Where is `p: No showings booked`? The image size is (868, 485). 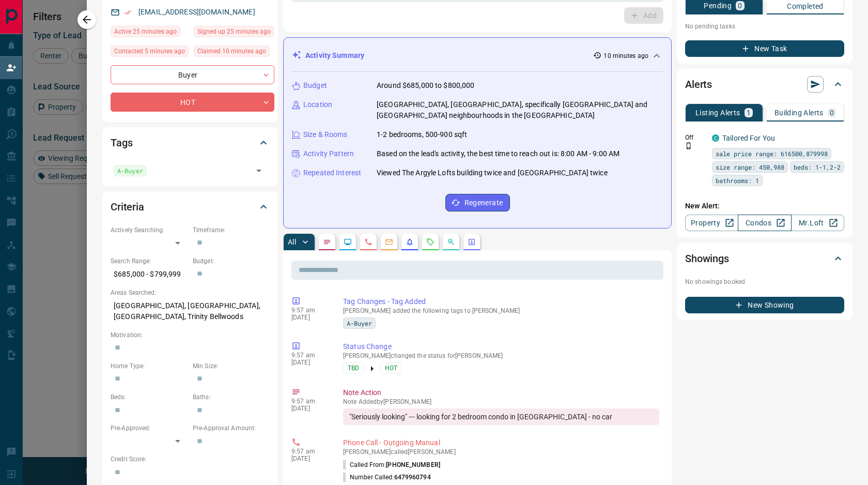 p: No showings booked is located at coordinates (765, 282).